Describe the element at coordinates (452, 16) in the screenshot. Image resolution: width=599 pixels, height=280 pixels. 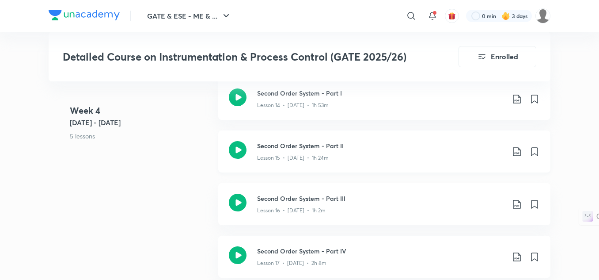
I see `button: avatar` at that location.